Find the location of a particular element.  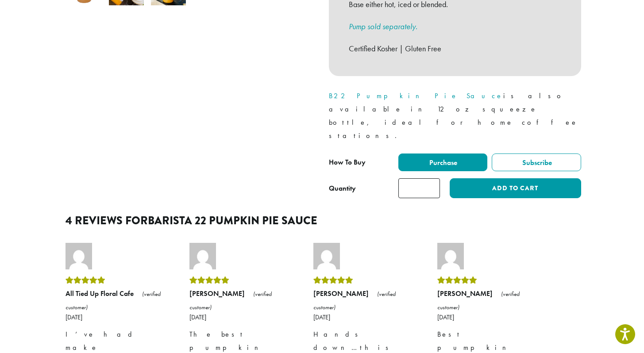

input: Product quantity is located at coordinates (419, 188).